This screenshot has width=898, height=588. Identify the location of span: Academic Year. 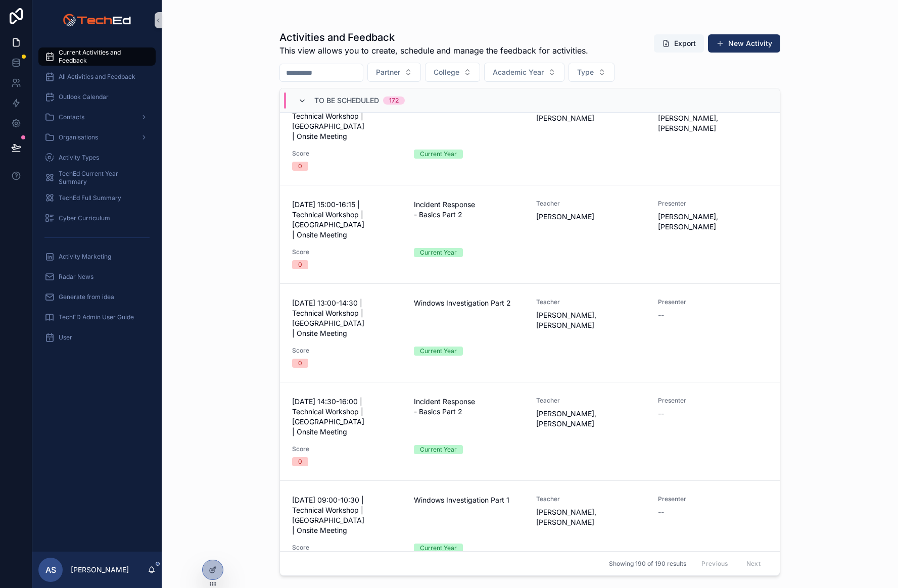
(518, 72).